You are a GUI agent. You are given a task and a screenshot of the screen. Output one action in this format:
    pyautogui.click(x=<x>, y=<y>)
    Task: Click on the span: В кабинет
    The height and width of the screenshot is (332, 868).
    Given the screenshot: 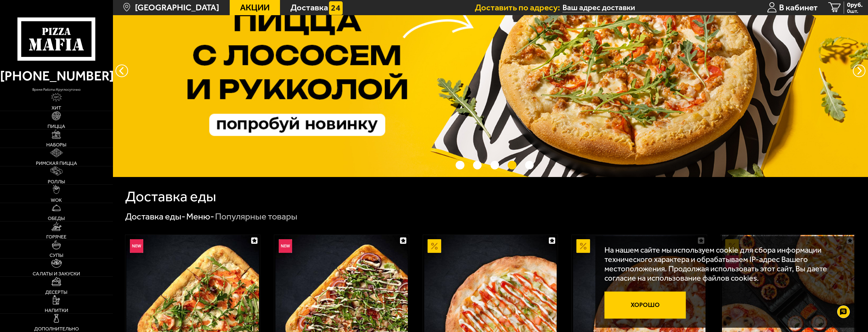 What is the action you would take?
    pyautogui.click(x=798, y=7)
    